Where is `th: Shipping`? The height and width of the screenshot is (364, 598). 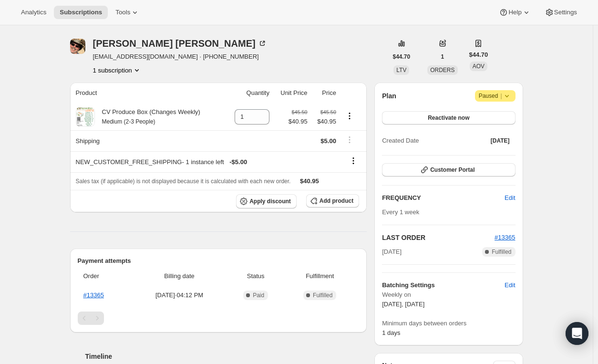 th: Shipping is located at coordinates (148, 141).